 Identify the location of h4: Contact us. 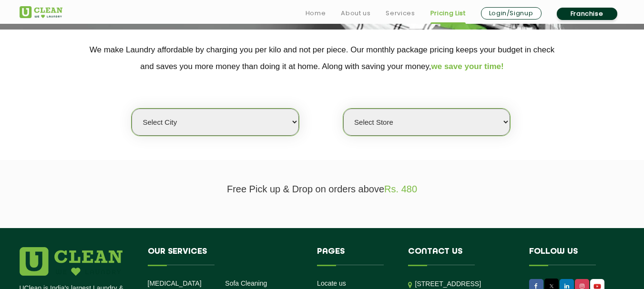
(461, 256).